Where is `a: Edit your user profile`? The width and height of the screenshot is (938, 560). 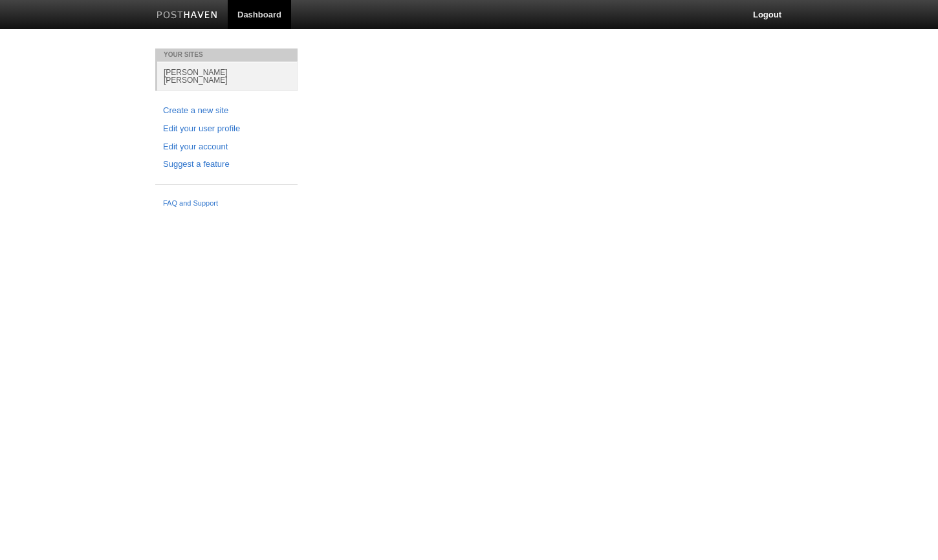
a: Edit your user profile is located at coordinates (226, 129).